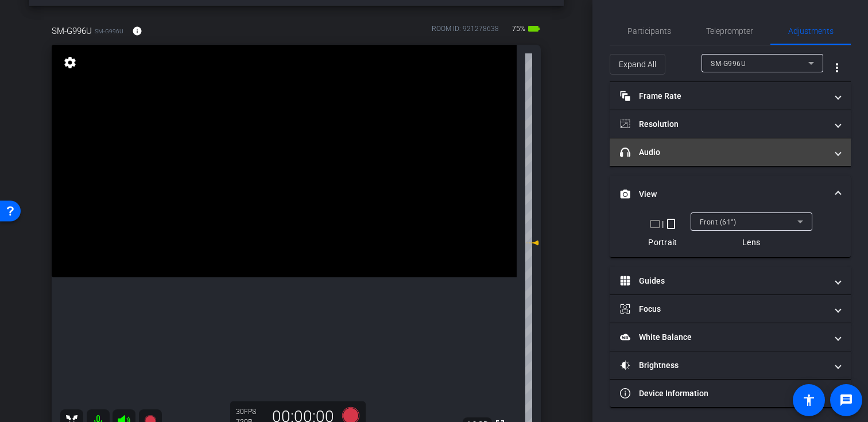 The width and height of the screenshot is (868, 422). Describe the element at coordinates (730, 337) in the screenshot. I see `mat-expansion-panel-header: White Balance` at that location.